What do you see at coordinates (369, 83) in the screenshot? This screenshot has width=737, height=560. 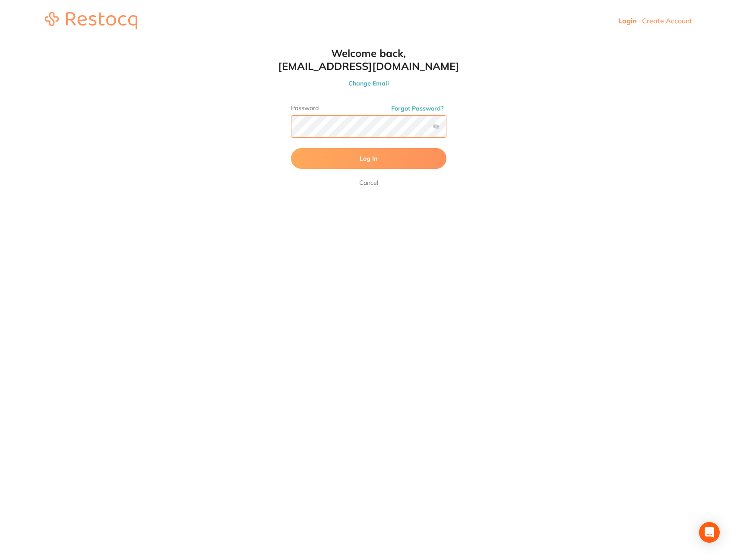 I see `button: Change Email` at bounding box center [369, 83].